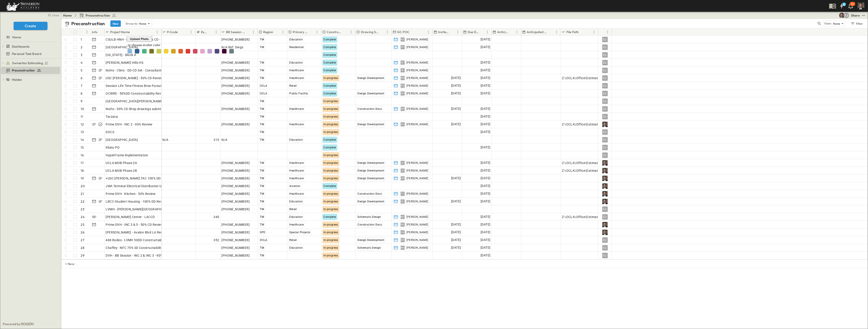  Describe the element at coordinates (293, 86) in the screenshot. I see `span: Retail` at that location.